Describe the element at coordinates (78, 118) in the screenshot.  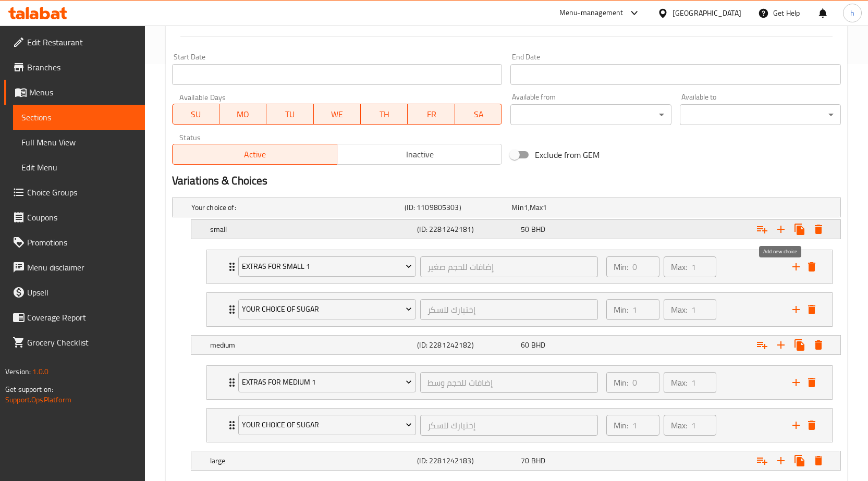
I see `span: Sections` at that location.